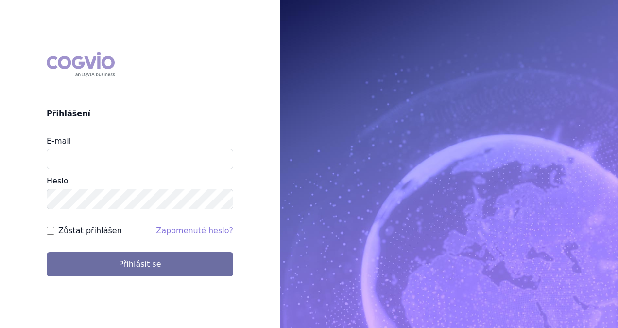  What do you see at coordinates (140, 114) in the screenshot?
I see `h2: Přihlášení` at bounding box center [140, 114].